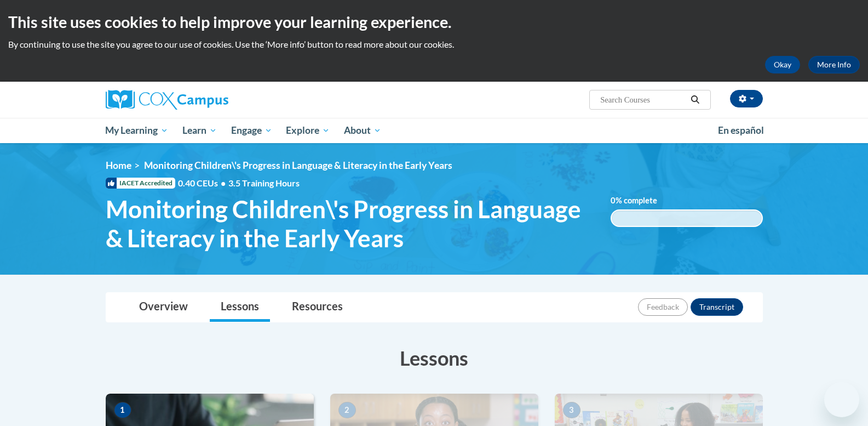 The height and width of the screenshot is (426, 868). I want to click on div: Main menu, so click(434, 130).